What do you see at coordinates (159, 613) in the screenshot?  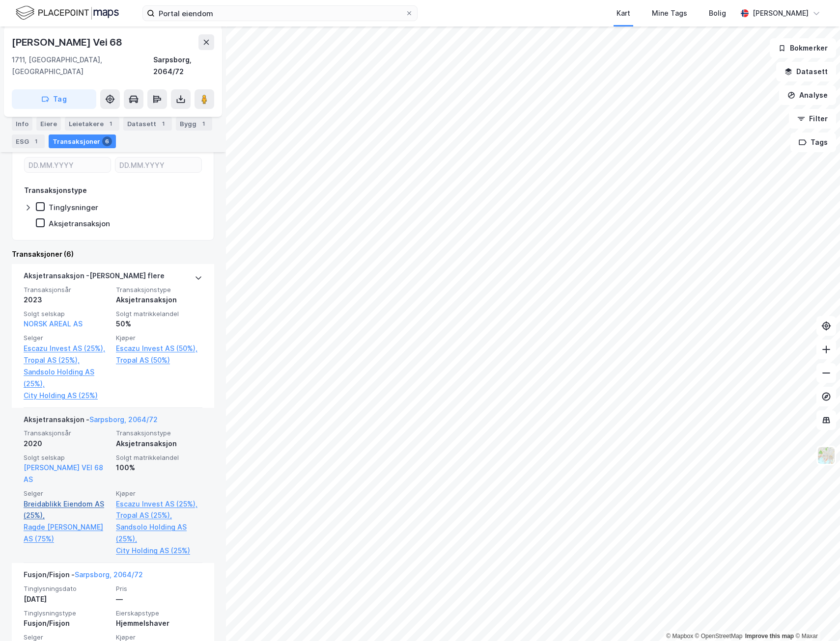 I see `span: Eierskapstype` at bounding box center [159, 613].